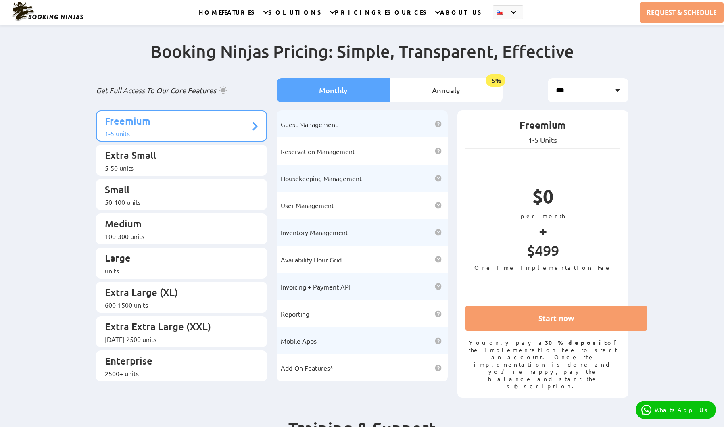 The height and width of the screenshot is (427, 724). Describe the element at coordinates (557, 318) in the screenshot. I see `a: Start now` at that location.